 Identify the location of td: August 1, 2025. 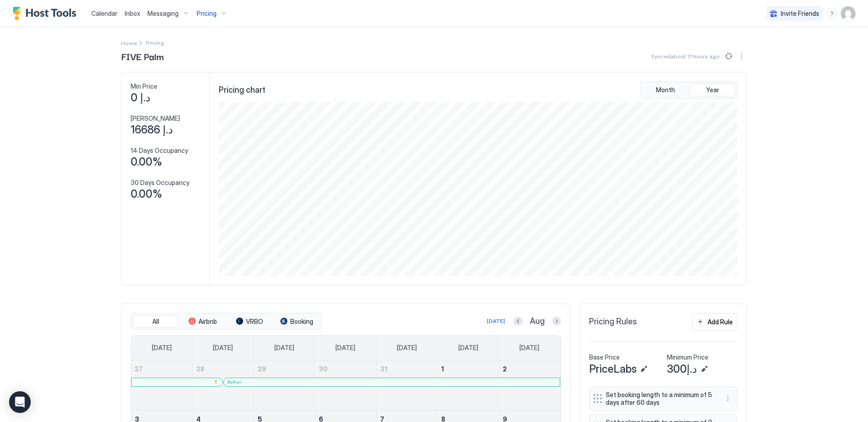
(469, 386).